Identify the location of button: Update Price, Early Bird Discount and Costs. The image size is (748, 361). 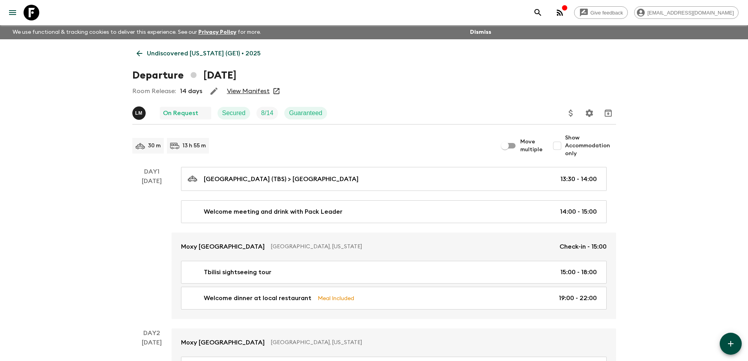
(571, 113).